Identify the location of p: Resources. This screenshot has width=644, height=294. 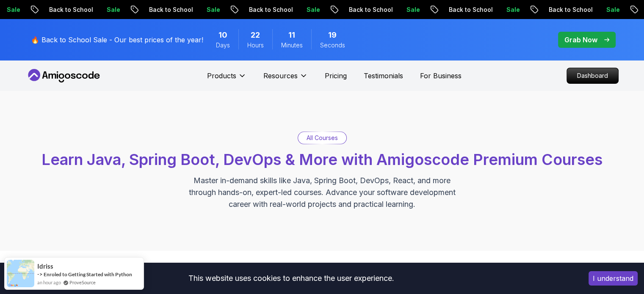
(280, 76).